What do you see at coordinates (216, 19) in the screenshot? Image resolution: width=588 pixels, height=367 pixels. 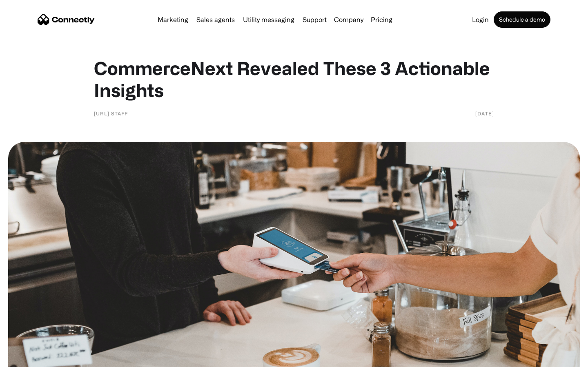 I see `a: Sales agents` at bounding box center [216, 19].